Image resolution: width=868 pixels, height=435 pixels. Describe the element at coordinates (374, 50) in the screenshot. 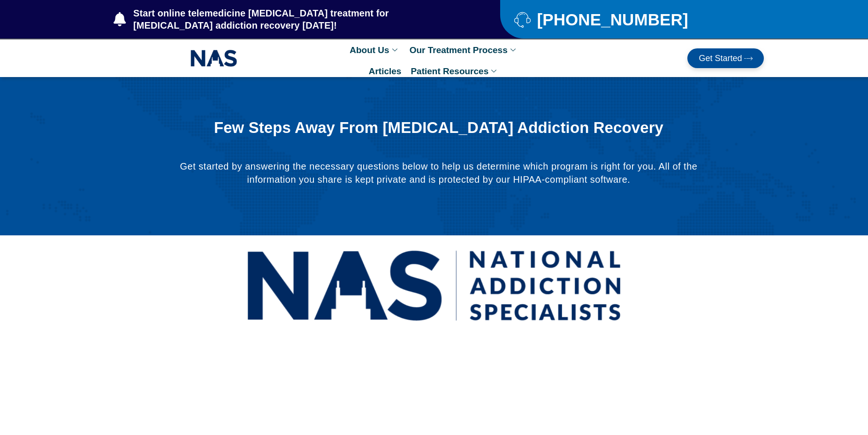

I see `a: About Us` at that location.